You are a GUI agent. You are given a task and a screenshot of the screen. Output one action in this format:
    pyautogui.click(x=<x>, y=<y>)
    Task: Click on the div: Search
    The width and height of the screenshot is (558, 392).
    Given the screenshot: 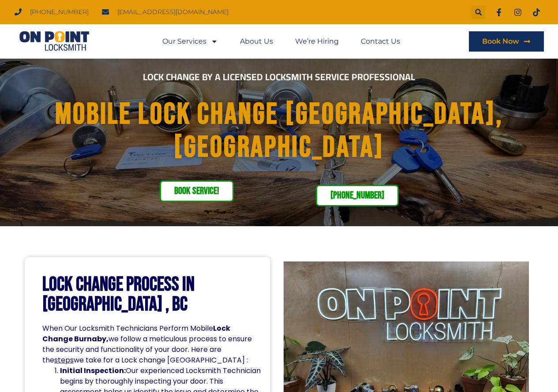 What is the action you would take?
    pyautogui.click(x=478, y=12)
    